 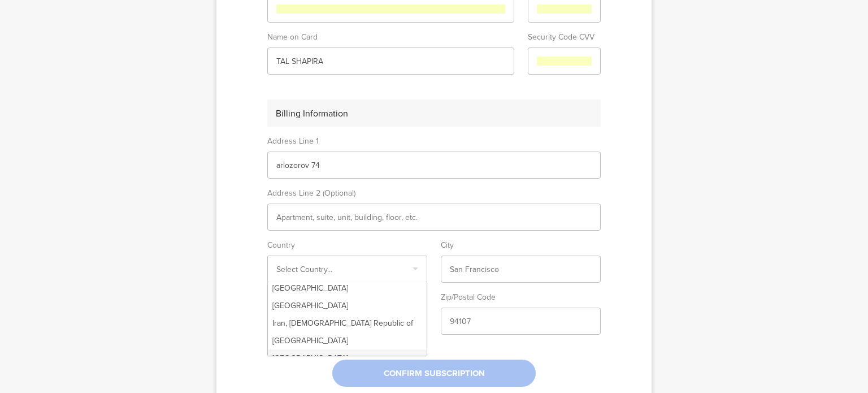 What do you see at coordinates (434, 113) in the screenshot?
I see `div: Billing Information` at bounding box center [434, 113].